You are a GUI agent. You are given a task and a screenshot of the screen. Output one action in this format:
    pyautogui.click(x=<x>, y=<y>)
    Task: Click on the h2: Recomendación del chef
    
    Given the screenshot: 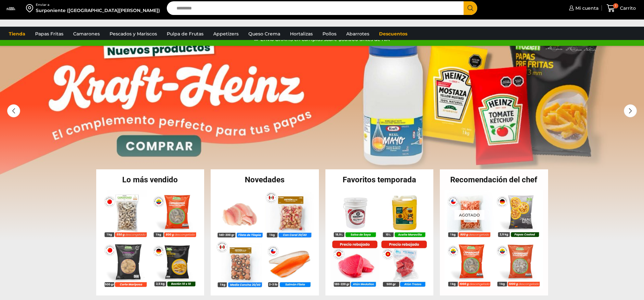 What is the action you would take?
    pyautogui.click(x=494, y=180)
    